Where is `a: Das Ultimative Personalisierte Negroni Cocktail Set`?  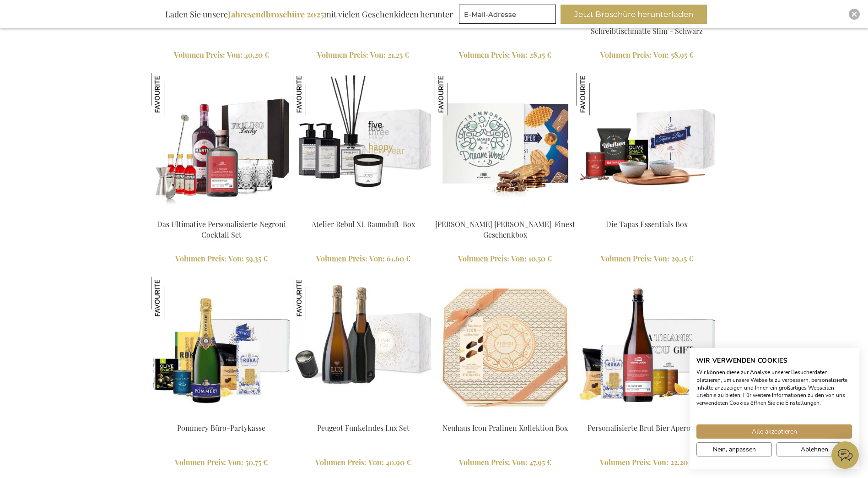
a: Das Ultimative Personalisierte Negroni Cocktail Set is located at coordinates (222, 229).